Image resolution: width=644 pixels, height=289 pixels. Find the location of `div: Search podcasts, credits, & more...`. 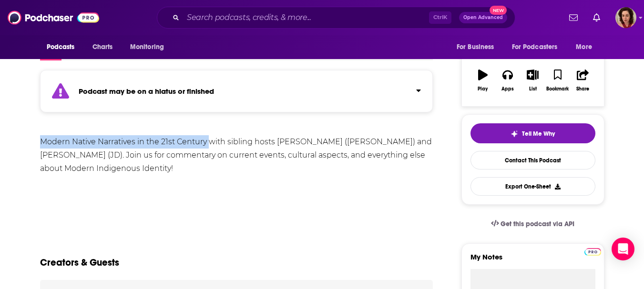

div: Search podcasts, credits, & more... is located at coordinates (336, 17).